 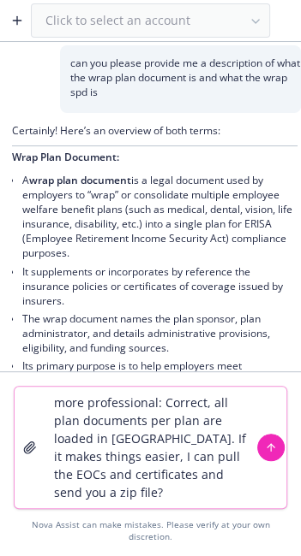 I want to click on li: It supplements or incorporates by reference the insurance policies or certificates of coverage is..., so click(x=159, y=286).